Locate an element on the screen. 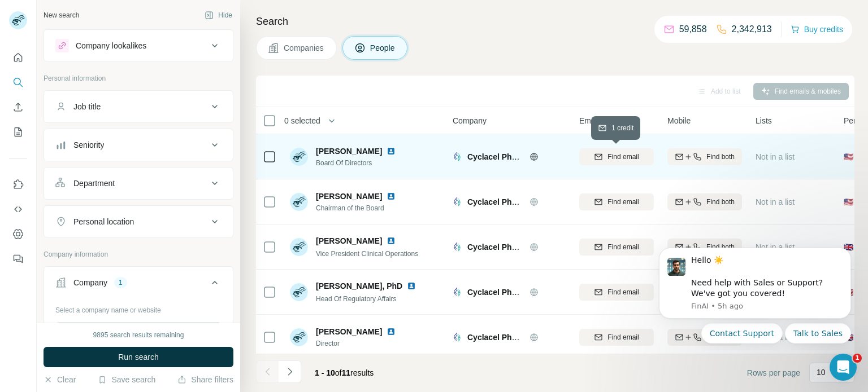 This screenshot has width=868, height=392. span: 1 - 10 is located at coordinates (325, 373).